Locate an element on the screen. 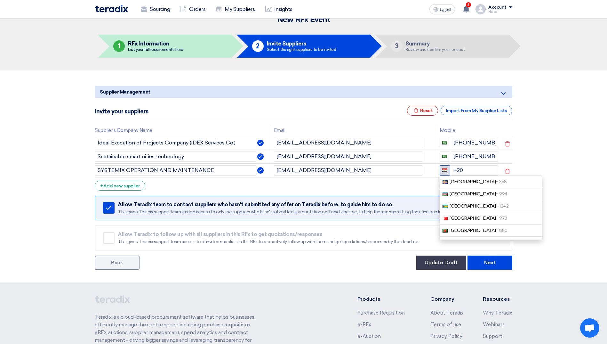  div: This gives Teradix support team access to all invited suppliers in this RFx to pro-actively follo... is located at coordinates (311, 242).